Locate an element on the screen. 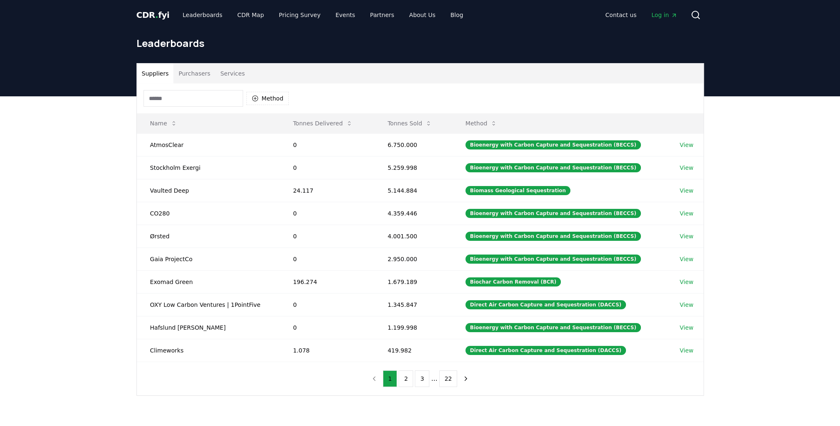 The height and width of the screenshot is (426, 840). a: Blog is located at coordinates (457, 15).